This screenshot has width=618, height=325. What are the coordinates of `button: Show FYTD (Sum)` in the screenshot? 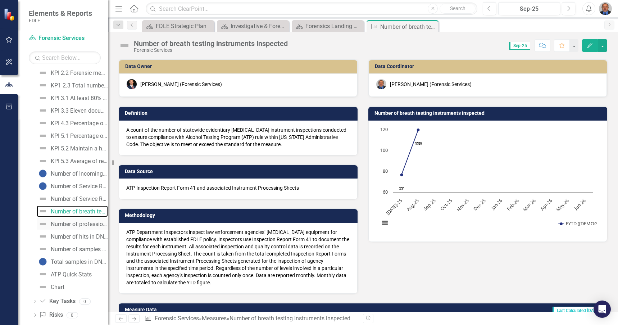 It's located at (575, 223).